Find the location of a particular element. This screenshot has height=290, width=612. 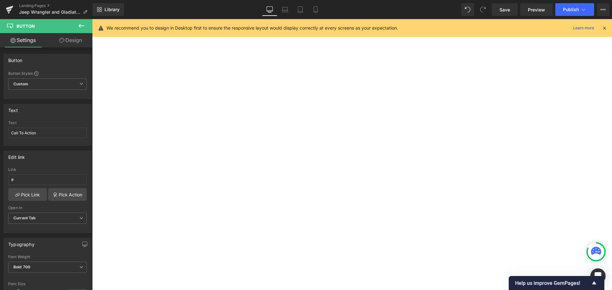

span: Library is located at coordinates (112, 10).